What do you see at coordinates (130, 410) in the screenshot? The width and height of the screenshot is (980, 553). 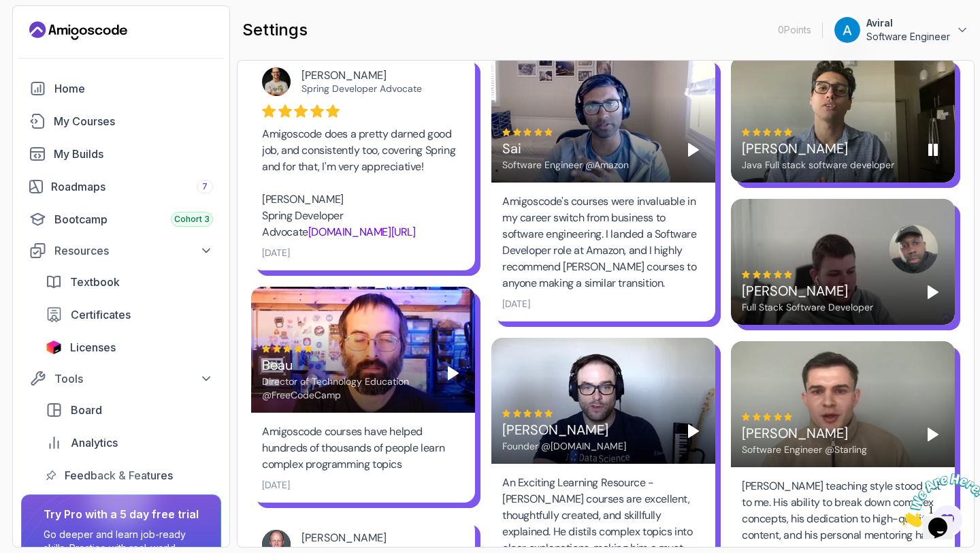 I see `a: board` at bounding box center [130, 410].